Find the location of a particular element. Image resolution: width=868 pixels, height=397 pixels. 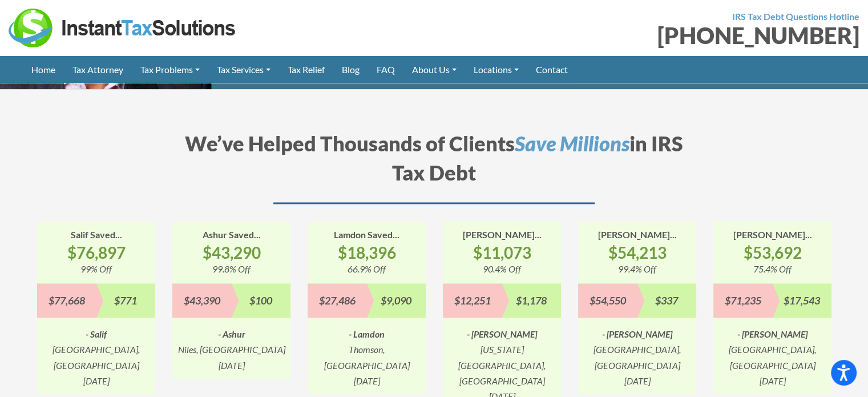

i: 99.4% Off is located at coordinates (637, 268).